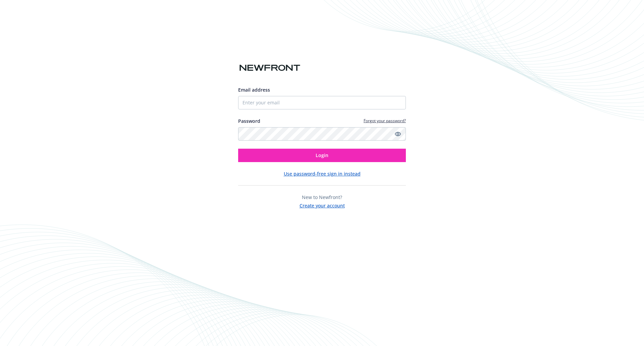 The width and height of the screenshot is (644, 346). I want to click on input: Enter your email, so click(322, 103).